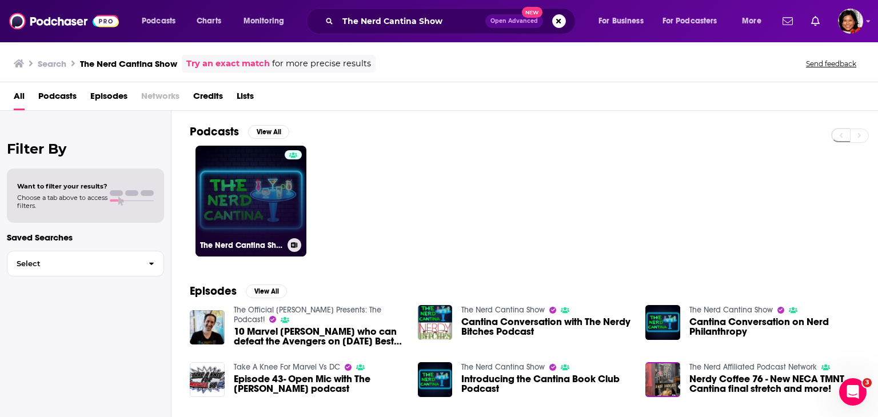  What do you see at coordinates (62, 202) in the screenshot?
I see `span: Choose a tab above to access filters.` at bounding box center [62, 202].